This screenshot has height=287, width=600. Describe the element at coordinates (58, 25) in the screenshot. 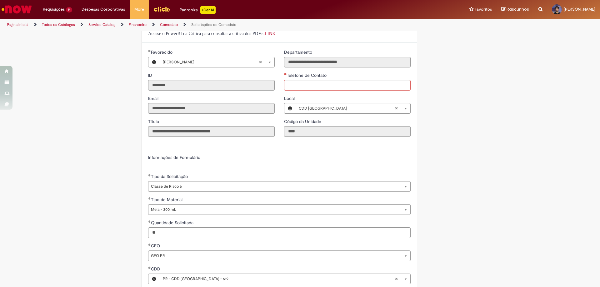

I see `a: Todos os Catálogos` at that location.